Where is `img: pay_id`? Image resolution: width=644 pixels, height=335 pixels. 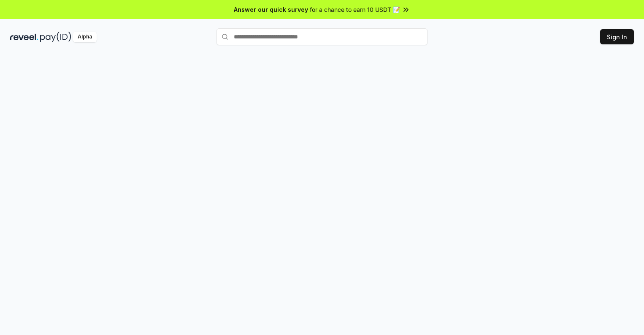 img: pay_id is located at coordinates (55, 37).